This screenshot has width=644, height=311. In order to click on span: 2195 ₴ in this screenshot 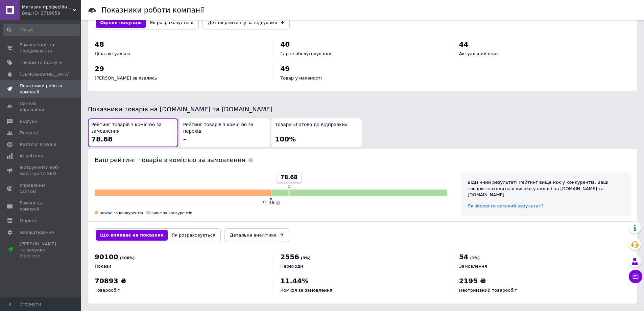, I will do `click(472, 281)`.